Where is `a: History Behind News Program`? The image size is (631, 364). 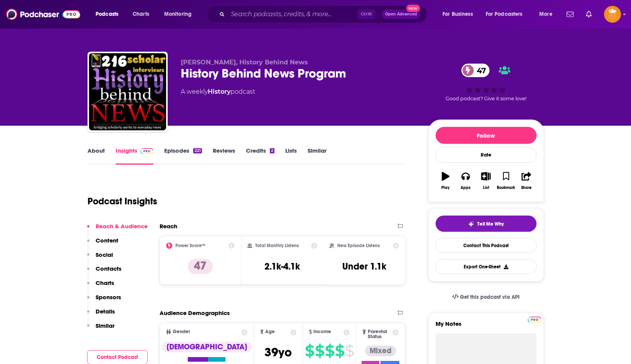 a: History Behind News Program is located at coordinates (128, 92).